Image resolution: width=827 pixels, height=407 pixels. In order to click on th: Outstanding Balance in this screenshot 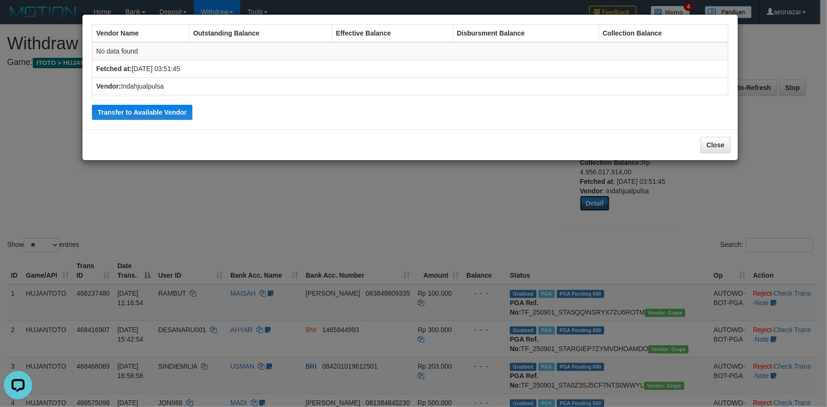, I will do `click(260, 34)`.